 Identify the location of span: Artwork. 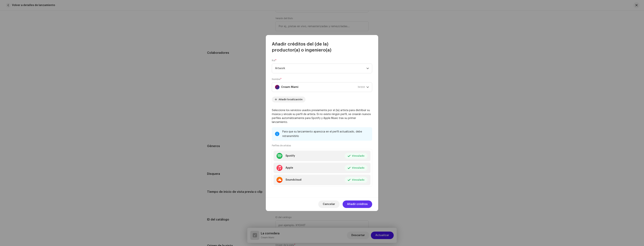
(321, 68).